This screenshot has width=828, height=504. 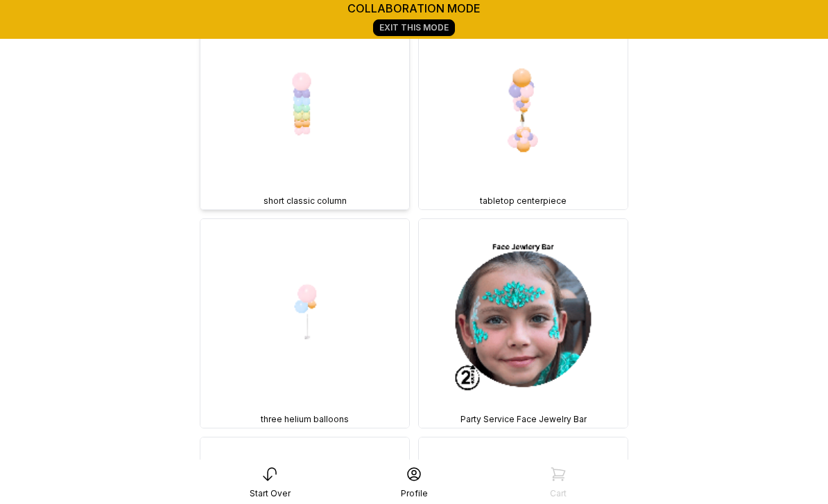 What do you see at coordinates (305, 419) in the screenshot?
I see `span: three helium balloons` at bounding box center [305, 419].